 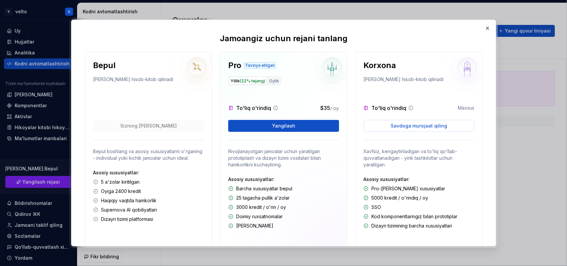 What do you see at coordinates (412, 226) in the screenshot?
I see `font: Dizayn tizimining barcha xususiyatlari` at bounding box center [412, 226].